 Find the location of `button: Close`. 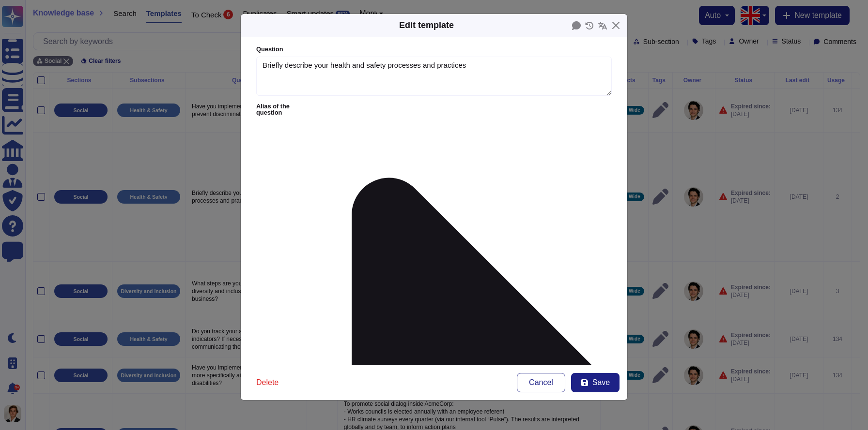

button: Close is located at coordinates (616, 25).